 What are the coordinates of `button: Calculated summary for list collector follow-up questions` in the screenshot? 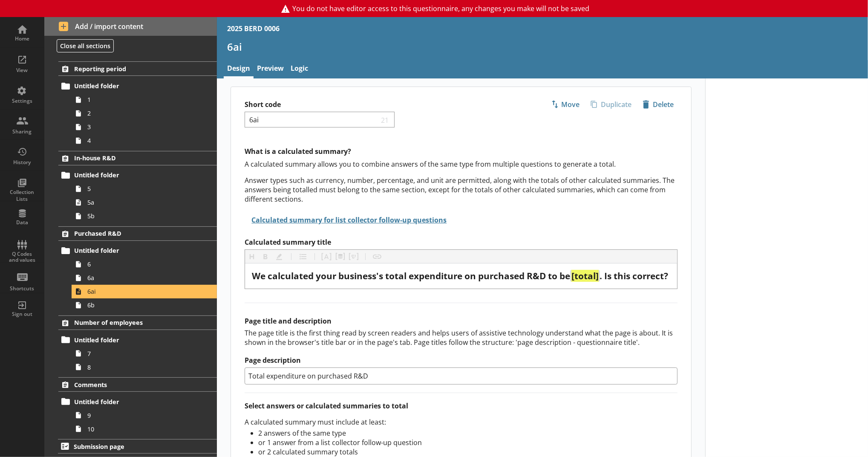 It's located at (347, 219).